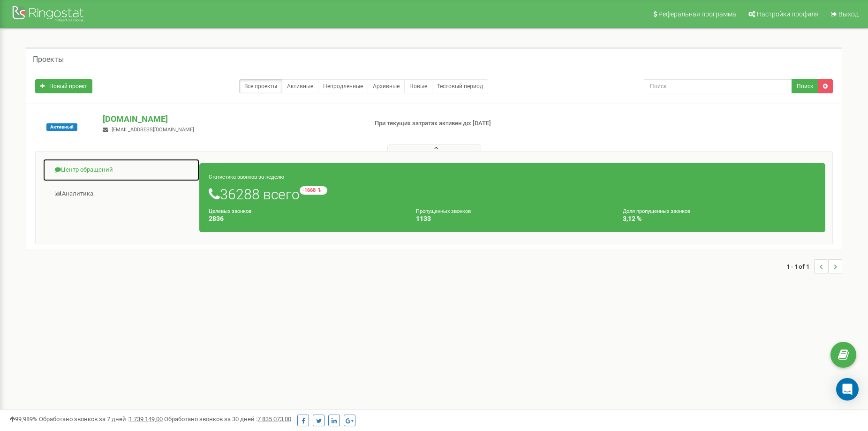 The image size is (868, 431). Describe the element at coordinates (300, 86) in the screenshot. I see `a: Активные` at that location.